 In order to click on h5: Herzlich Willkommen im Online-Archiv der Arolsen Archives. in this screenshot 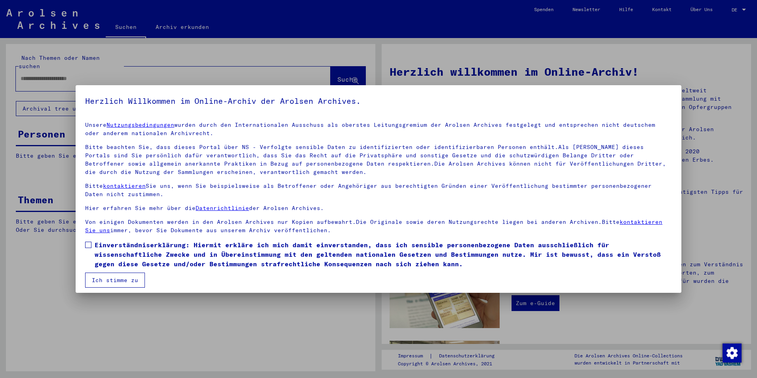, I will do `click(378, 101)`.